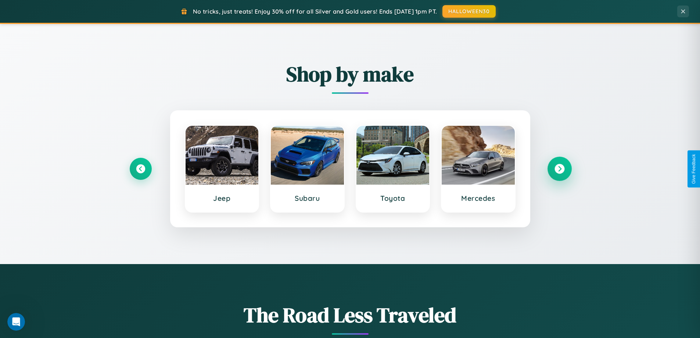 The width and height of the screenshot is (700, 338). Describe the element at coordinates (222, 198) in the screenshot. I see `h3: Jeep` at that location.